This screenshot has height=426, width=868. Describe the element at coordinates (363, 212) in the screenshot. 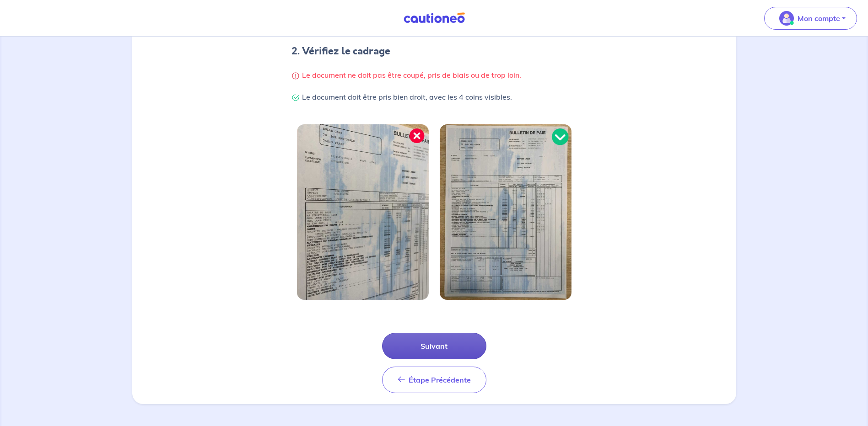

I see `img: Image bien cadrée 1` at that location.